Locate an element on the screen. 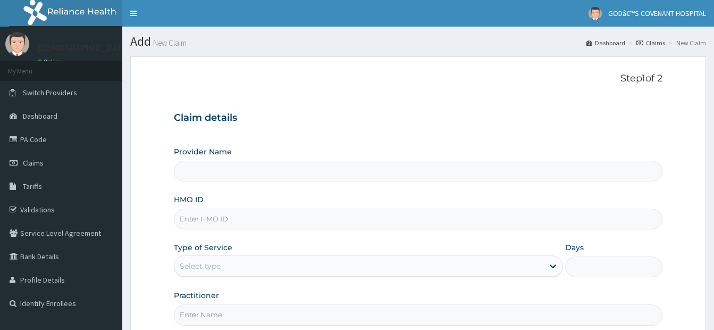 The width and height of the screenshot is (714, 330). a: Dashboard is located at coordinates (605, 43).